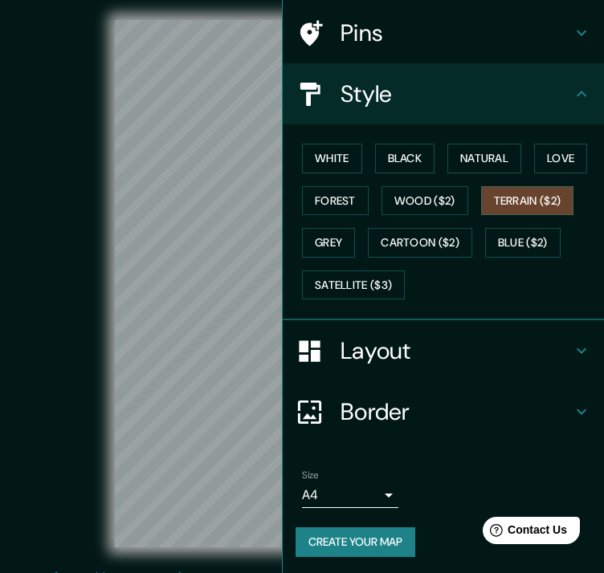  Describe the element at coordinates (353, 285) in the screenshot. I see `button: Satellite ($3)` at that location.